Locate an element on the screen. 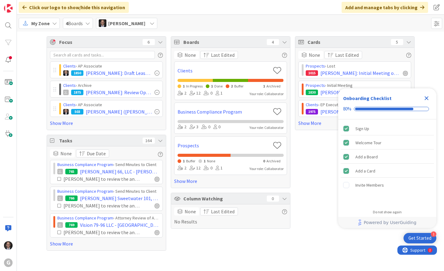  input: Search all cards and tasks... is located at coordinates (102, 55).